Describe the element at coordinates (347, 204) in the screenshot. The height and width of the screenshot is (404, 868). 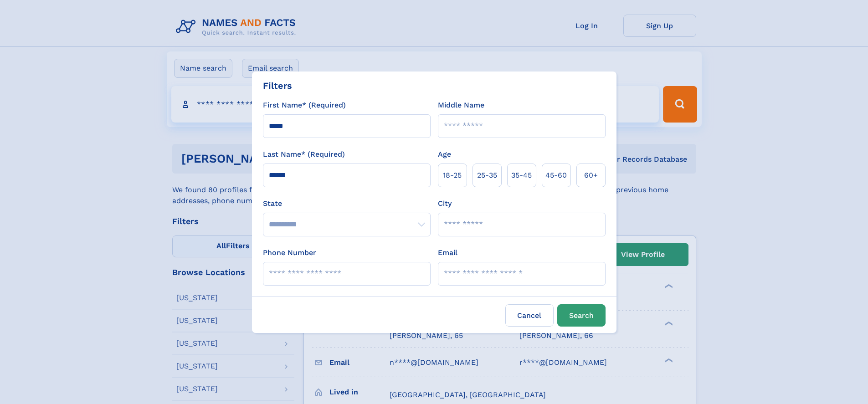
I see `label: State` at that location.